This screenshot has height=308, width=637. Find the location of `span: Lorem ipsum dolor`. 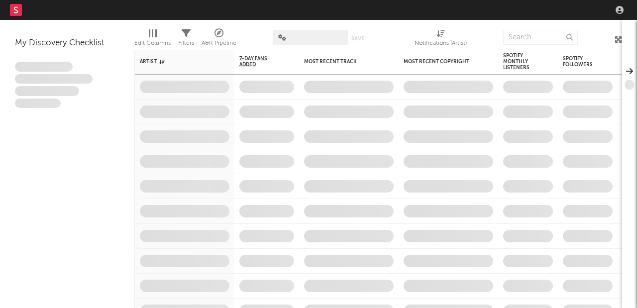

span: Lorem ipsum dolor is located at coordinates (44, 67).